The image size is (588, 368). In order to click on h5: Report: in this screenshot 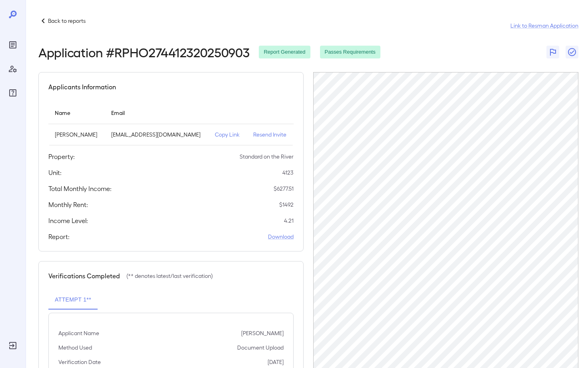, I will do `click(59, 237)`.